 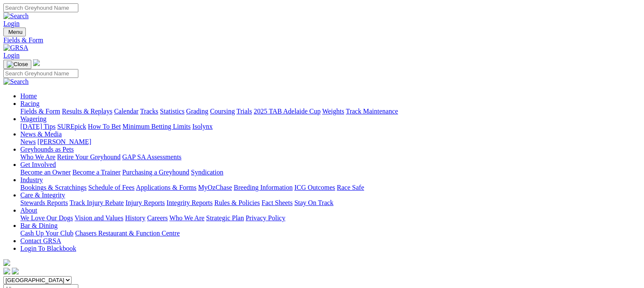 I want to click on a: Track Injury Rebate, so click(x=97, y=202).